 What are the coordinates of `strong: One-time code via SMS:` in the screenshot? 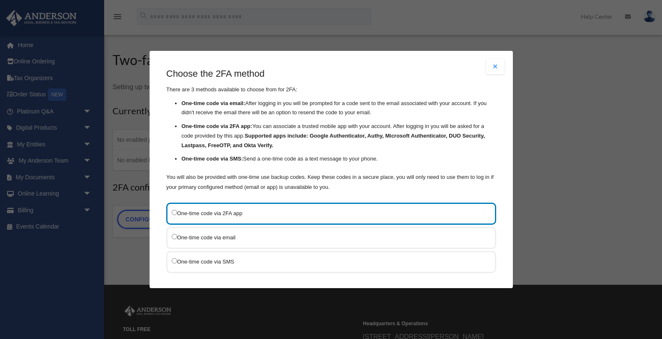 It's located at (212, 158).